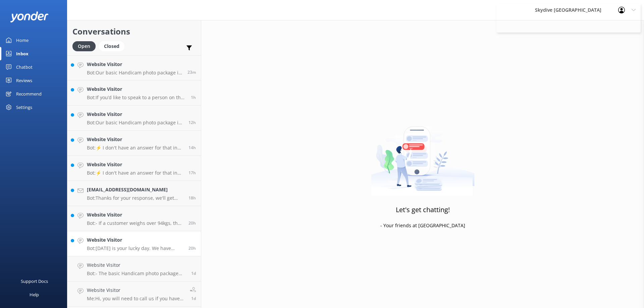  What do you see at coordinates (136, 299) in the screenshot?
I see `p: Me: Hi, you will need to call us if you have on day queries` at bounding box center [136, 299].